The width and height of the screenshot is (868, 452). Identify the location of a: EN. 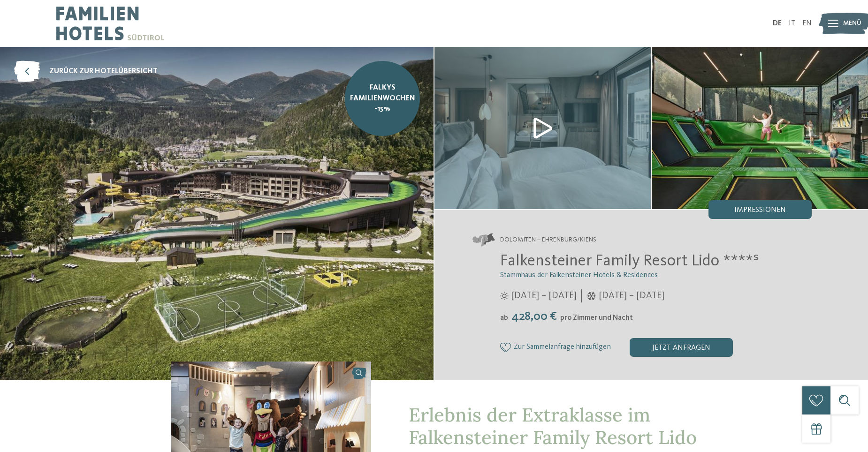
(807, 23).